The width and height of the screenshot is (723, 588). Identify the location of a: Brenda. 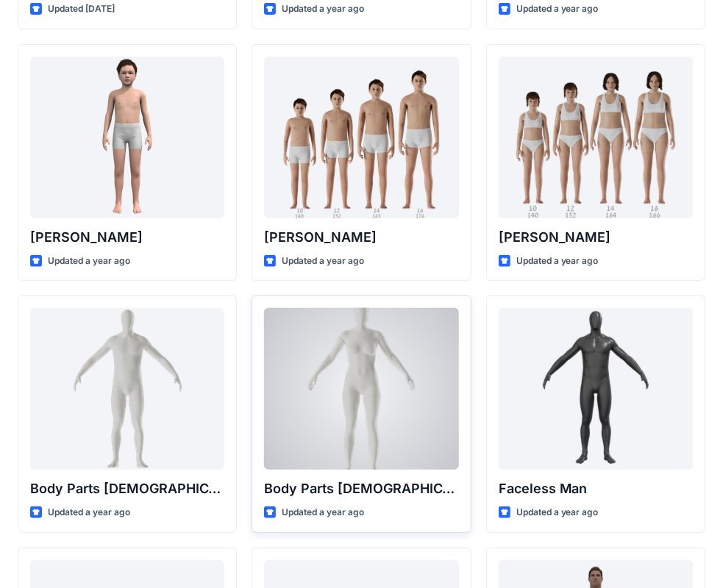
(595, 137).